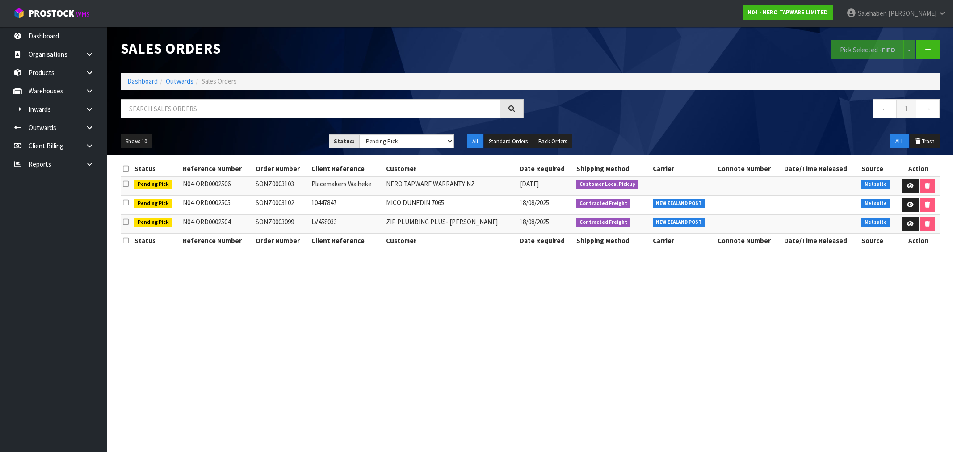 This screenshot has height=452, width=953. What do you see at coordinates (508, 142) in the screenshot?
I see `button: Standard Orders` at bounding box center [508, 142].